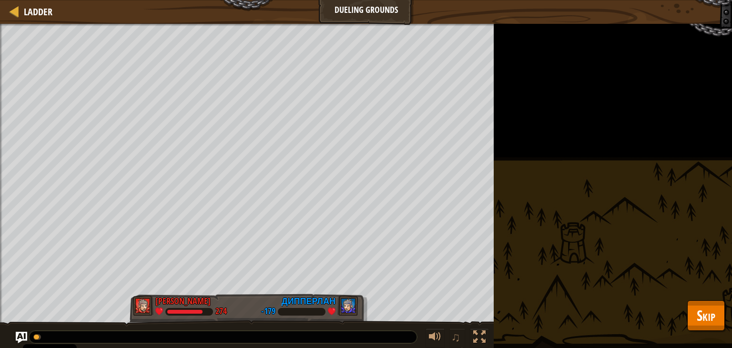 The height and width of the screenshot is (348, 732). What do you see at coordinates (21, 338) in the screenshot?
I see `button: Ask AI` at bounding box center [21, 338].